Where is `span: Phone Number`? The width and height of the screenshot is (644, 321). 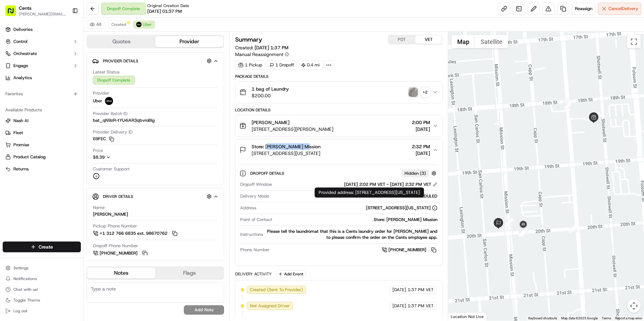
span: Phone Number is located at coordinates (255, 250).